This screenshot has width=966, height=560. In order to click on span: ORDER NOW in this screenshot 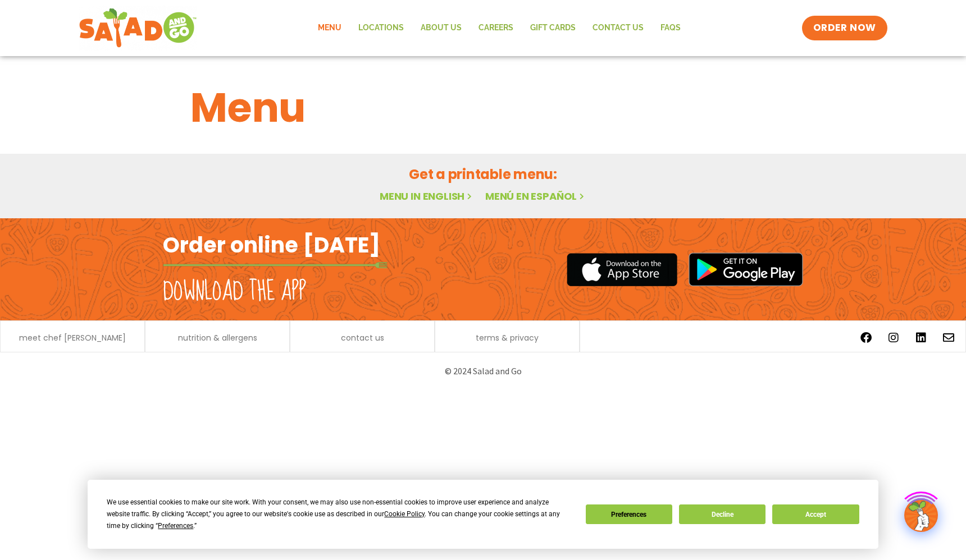, I will do `click(845, 28)`.